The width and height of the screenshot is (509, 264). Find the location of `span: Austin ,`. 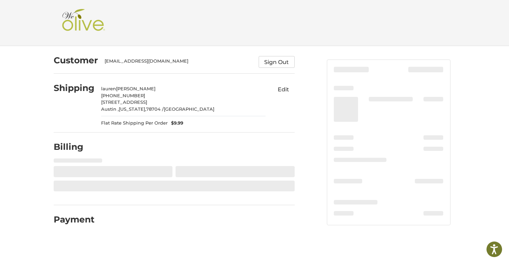

span: Austin , is located at coordinates (110, 109).